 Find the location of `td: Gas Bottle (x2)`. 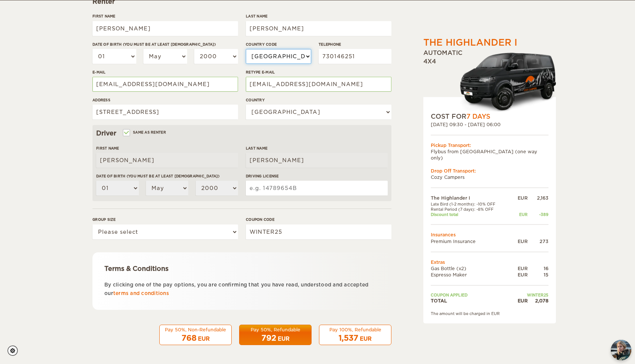

td: Gas Bottle (x2) is located at coordinates (471, 268).